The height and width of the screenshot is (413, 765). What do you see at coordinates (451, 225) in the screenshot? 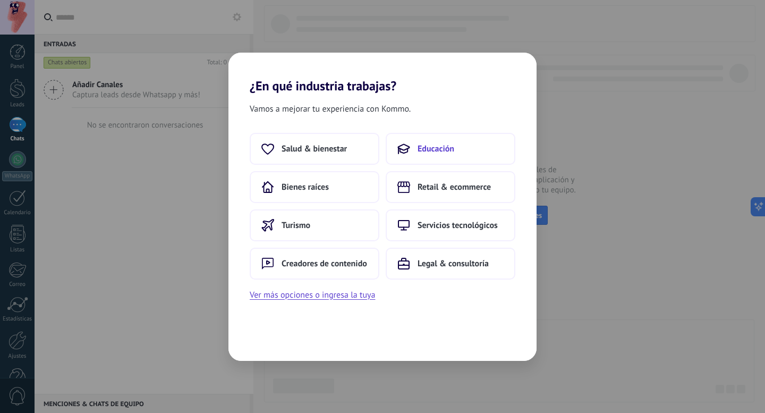
I see `button: Servicios tecnológicos` at bounding box center [451, 225].